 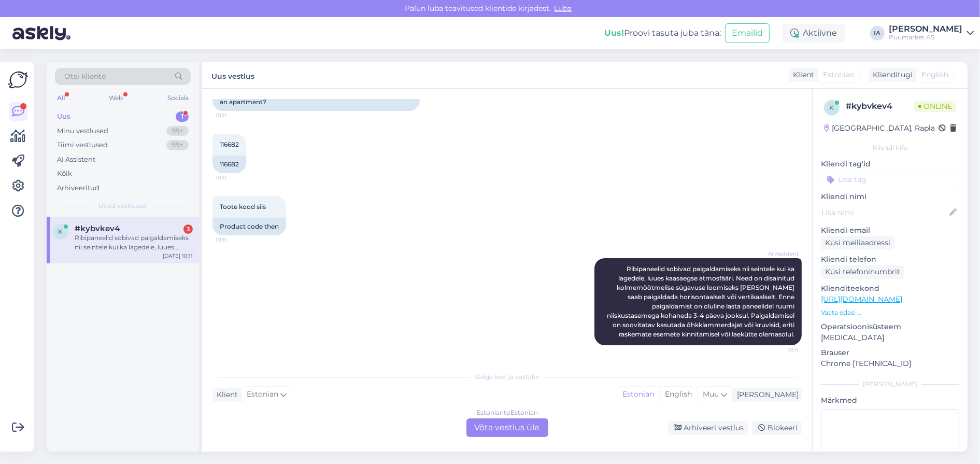 What do you see at coordinates (889, 327) in the screenshot?
I see `p: Operatsioonisüsteem` at bounding box center [889, 327].